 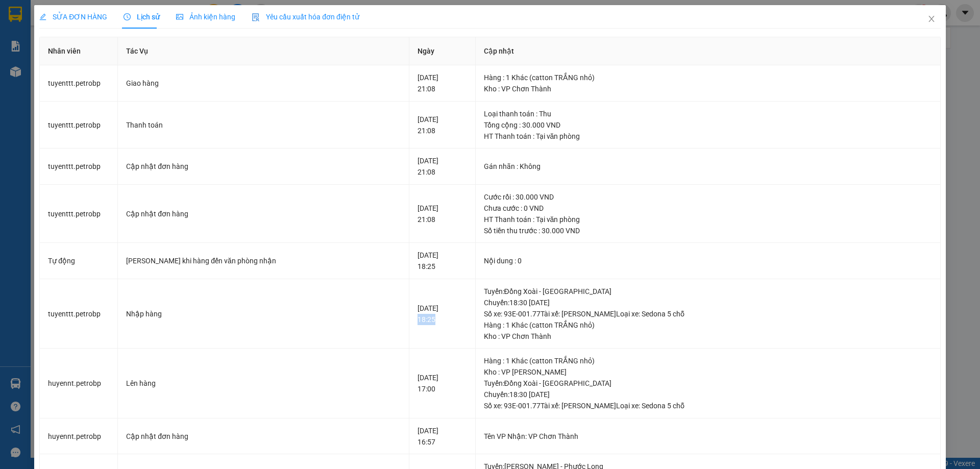 What do you see at coordinates (263, 83) in the screenshot?
I see `div: Giao hàng` at bounding box center [263, 83].